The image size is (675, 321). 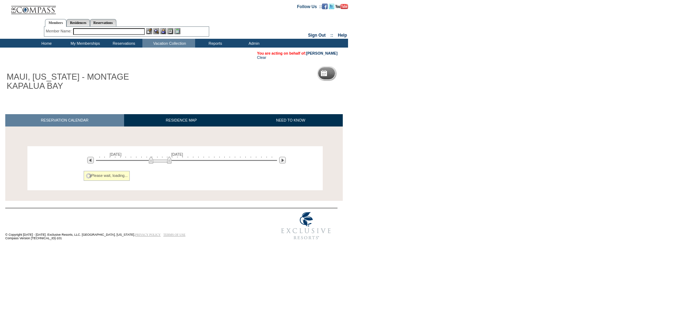 What do you see at coordinates (325, 6) in the screenshot?
I see `img: Become our fan on Facebook` at bounding box center [325, 6].